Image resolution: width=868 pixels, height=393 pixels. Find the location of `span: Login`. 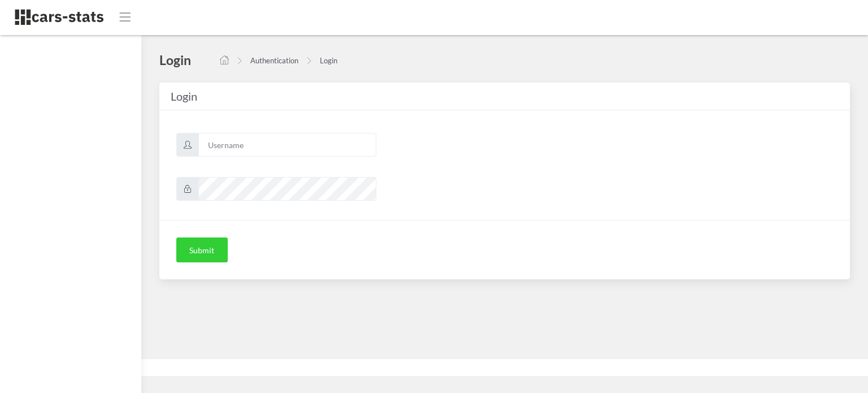

span: Login is located at coordinates (184, 96).